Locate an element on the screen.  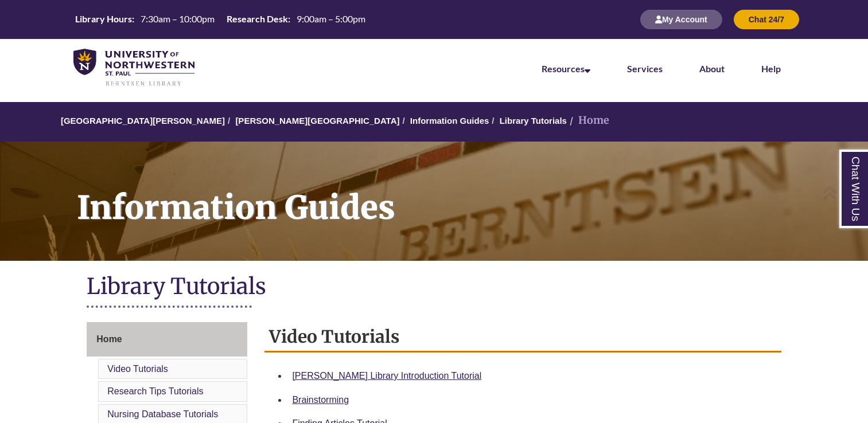
a: Help is located at coordinates (771, 68).